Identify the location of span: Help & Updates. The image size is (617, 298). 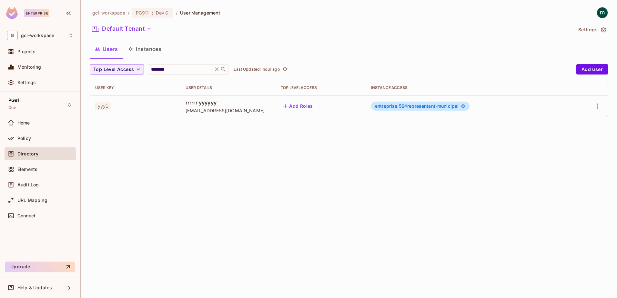
(35, 288).